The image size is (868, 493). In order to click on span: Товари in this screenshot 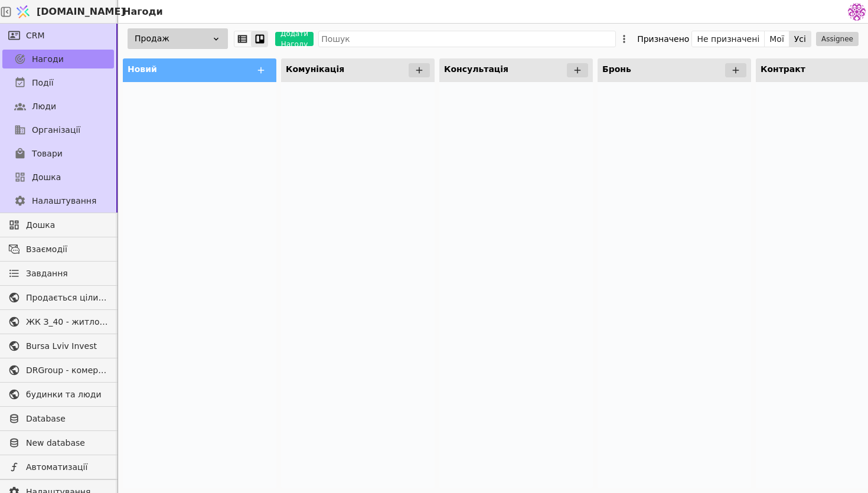, I will do `click(47, 153)`.